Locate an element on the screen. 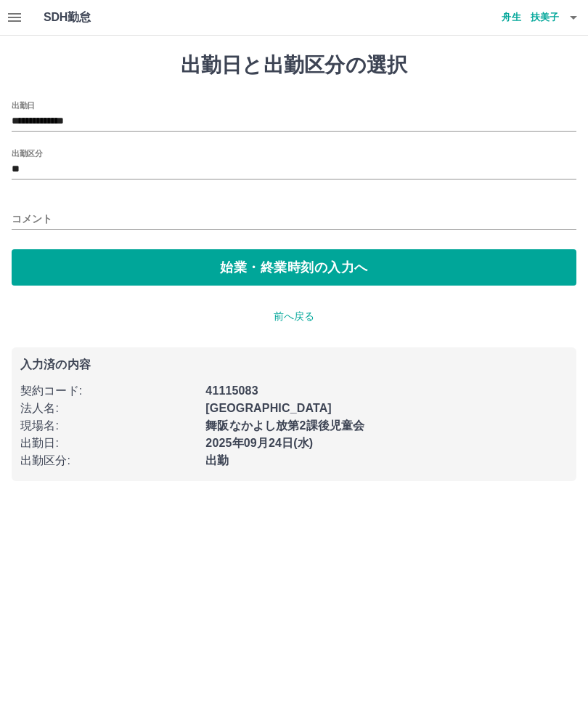 This screenshot has height=702, width=588. p: 出勤区分 : is located at coordinates (108, 461).